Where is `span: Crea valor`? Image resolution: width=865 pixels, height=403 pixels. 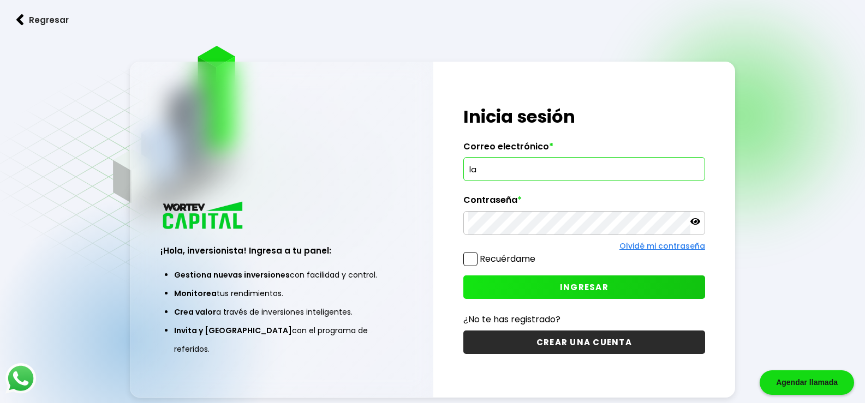 span: Crea valor is located at coordinates (195, 312).